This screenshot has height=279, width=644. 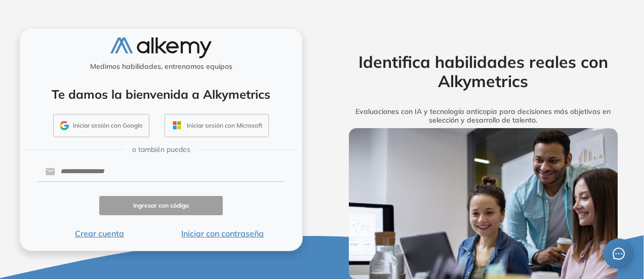 What do you see at coordinates (161, 47) in the screenshot?
I see `img: logo-alkemy` at bounding box center [161, 47].